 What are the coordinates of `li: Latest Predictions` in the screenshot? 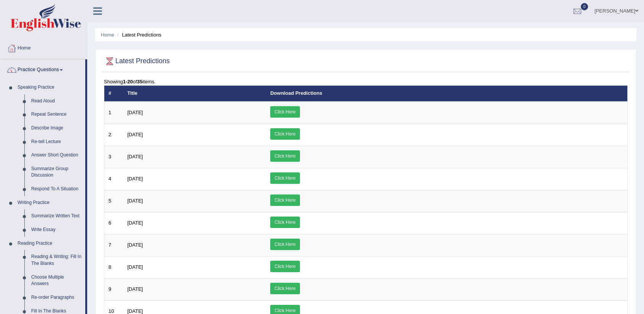 It's located at (138, 35).